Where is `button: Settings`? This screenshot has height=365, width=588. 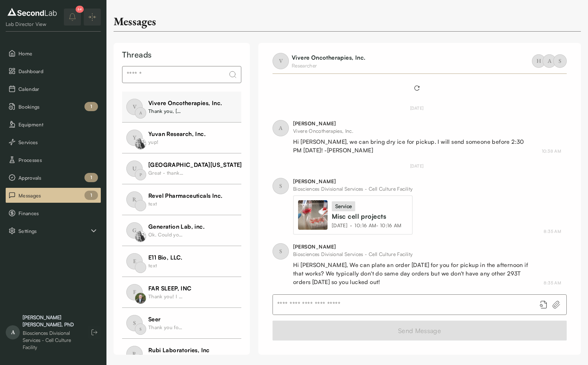 button: Settings is located at coordinates (53, 231).